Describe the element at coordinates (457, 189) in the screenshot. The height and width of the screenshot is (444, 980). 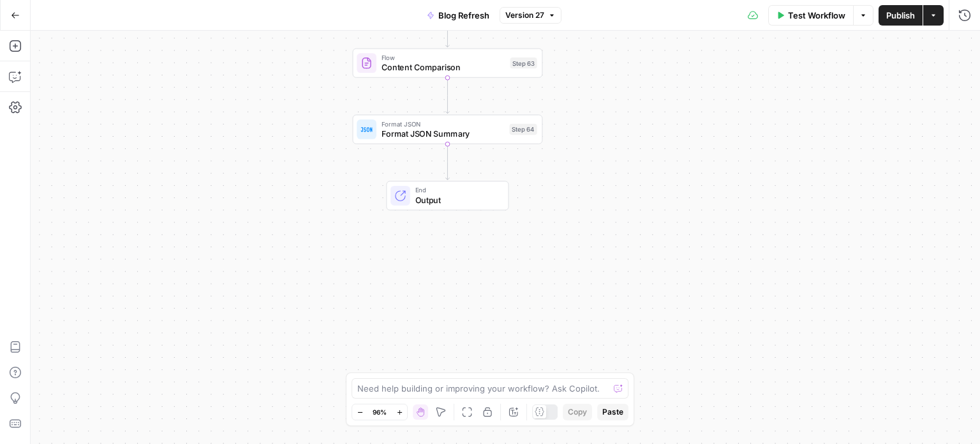
I see `span: End` at that location.